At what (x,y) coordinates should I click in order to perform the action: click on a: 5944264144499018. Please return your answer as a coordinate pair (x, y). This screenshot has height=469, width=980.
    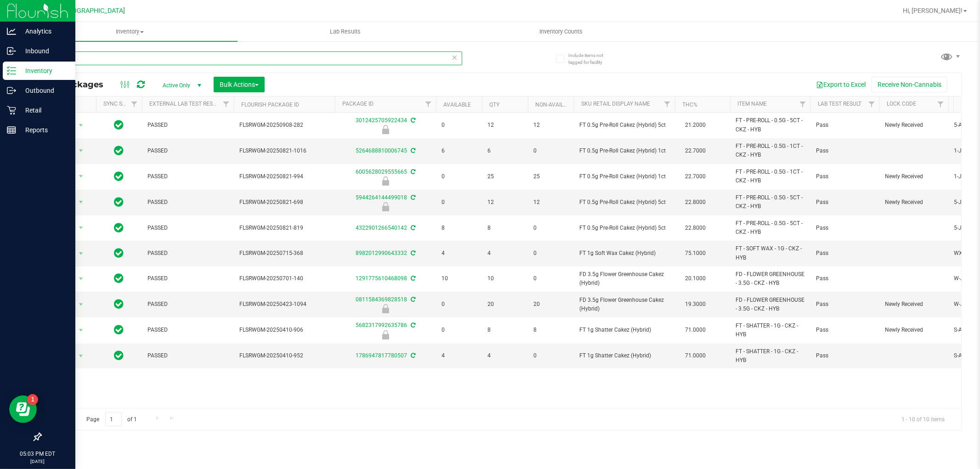
    Looking at the image, I should click on (382, 198).